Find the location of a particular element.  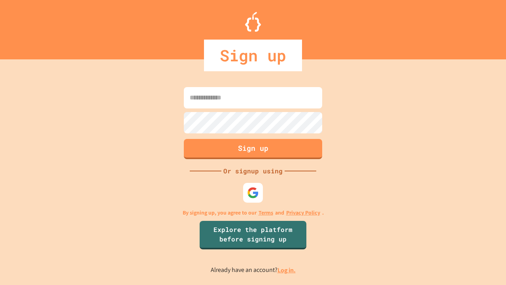

a: Log in. is located at coordinates (287, 270).